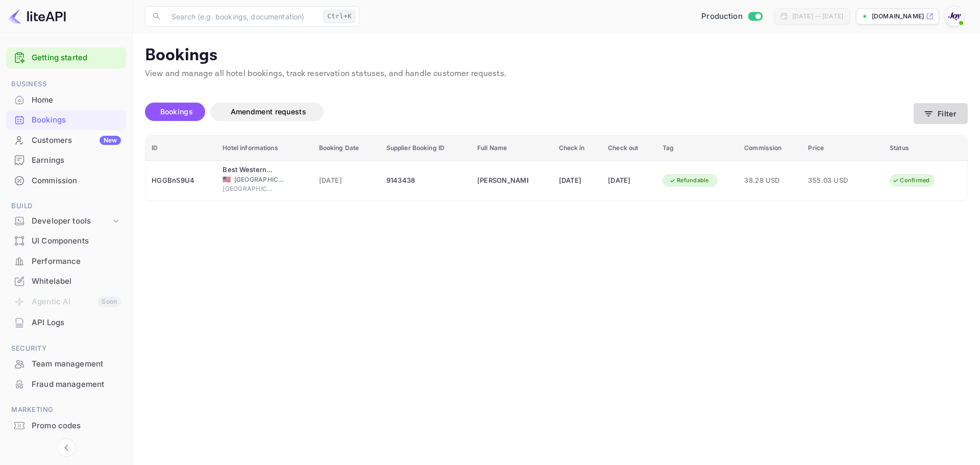 The width and height of the screenshot is (980, 465). Describe the element at coordinates (66, 84) in the screenshot. I see `span: Business` at that location.